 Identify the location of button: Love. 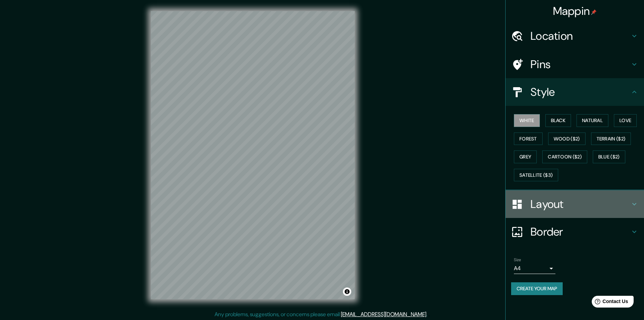
(625, 121).